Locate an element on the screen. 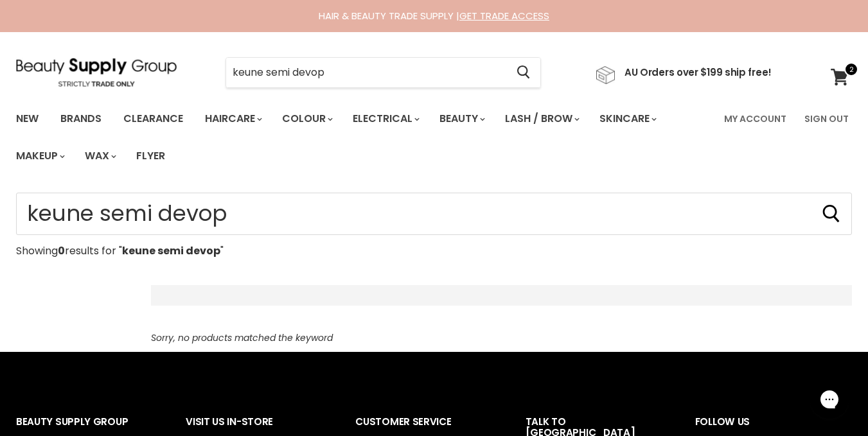 Image resolution: width=868 pixels, height=436 pixels. a: Skincare is located at coordinates (627, 119).